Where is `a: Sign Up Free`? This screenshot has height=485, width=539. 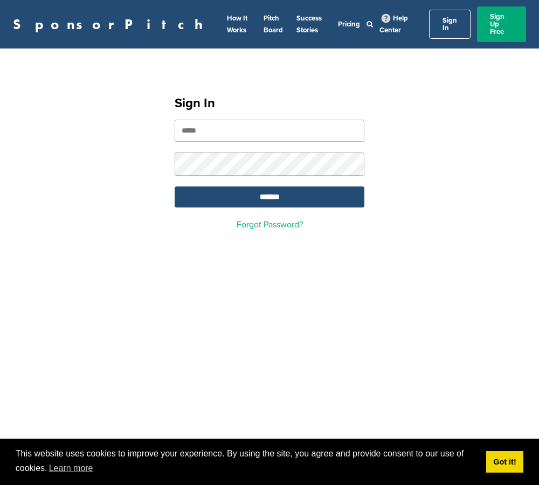 a: Sign Up Free is located at coordinates (501, 24).